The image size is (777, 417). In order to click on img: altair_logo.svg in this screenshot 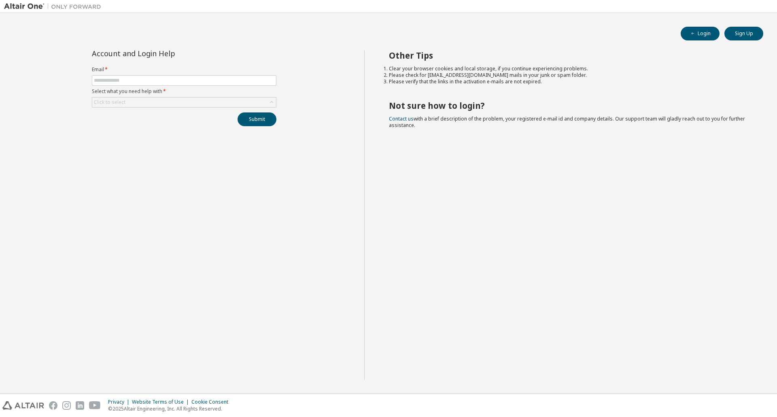, I will do `click(23, 406)`.